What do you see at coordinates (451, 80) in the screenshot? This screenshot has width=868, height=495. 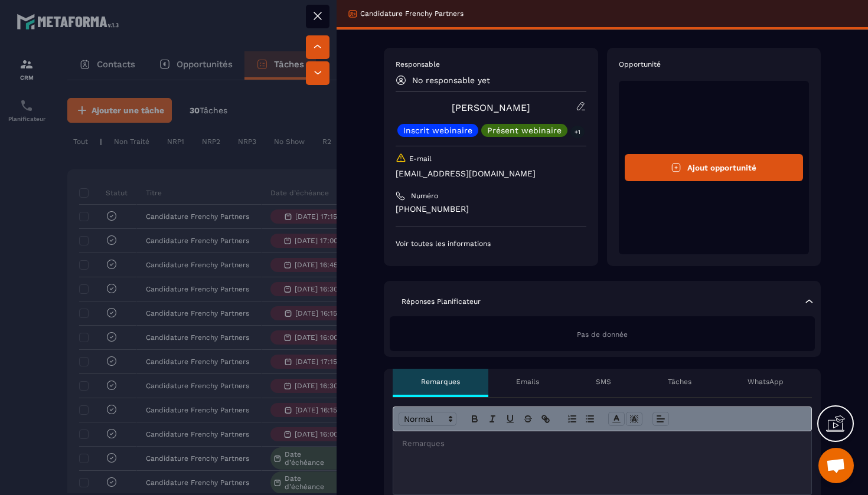 I see `p: No responsable yet` at bounding box center [451, 80].